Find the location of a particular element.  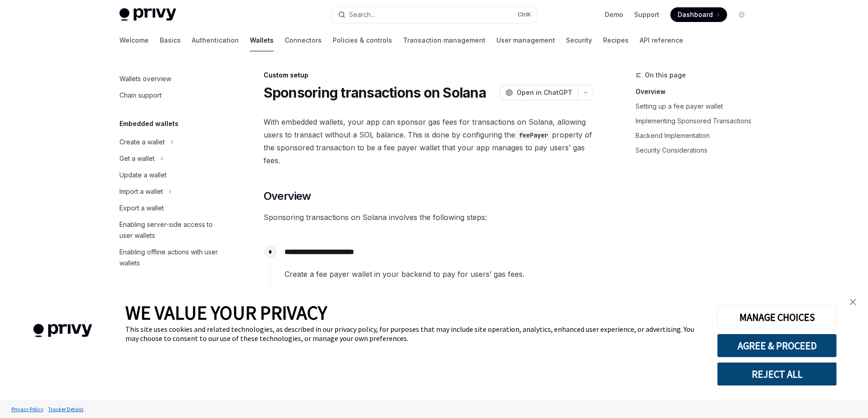

span: On this page is located at coordinates (666, 75).